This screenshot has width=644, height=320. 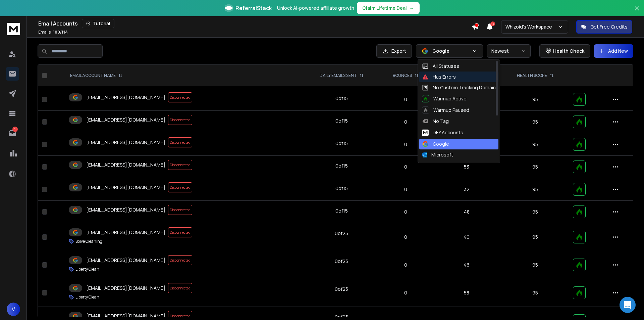 I want to click on td: 46, so click(x=467, y=265).